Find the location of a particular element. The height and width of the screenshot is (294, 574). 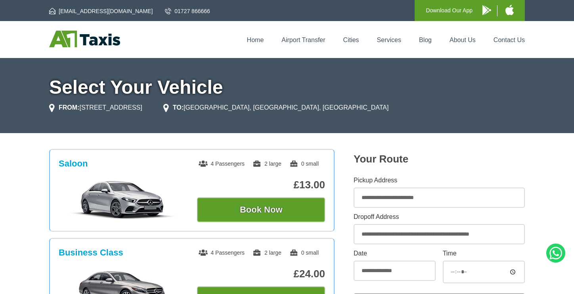

a: 01727 866666 is located at coordinates (188, 11).